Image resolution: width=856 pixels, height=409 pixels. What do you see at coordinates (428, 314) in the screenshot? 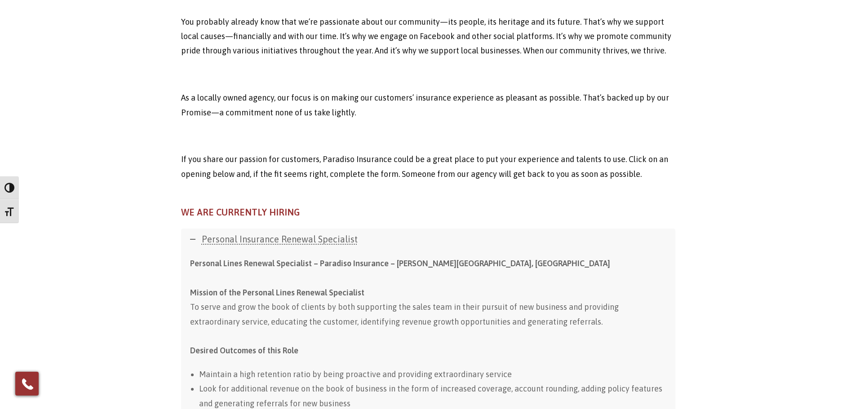
I see `div: To serve and grow the book of clients by both supporting the sales team in their pursuit of new b...` at bounding box center [428, 314].